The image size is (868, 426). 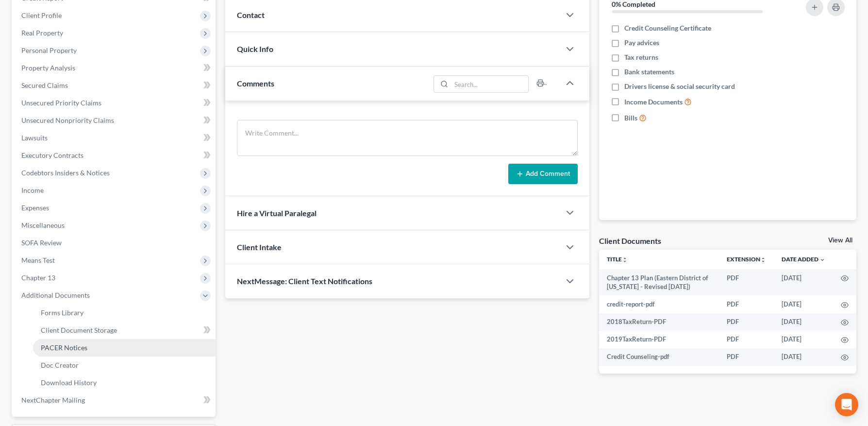 What do you see at coordinates (115, 400) in the screenshot?
I see `a: NextChapter Mailing` at bounding box center [115, 400].